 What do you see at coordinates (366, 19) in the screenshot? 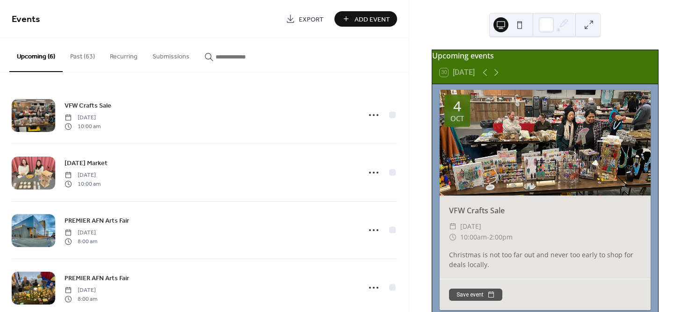
I see `button: Add Event` at bounding box center [366, 19].